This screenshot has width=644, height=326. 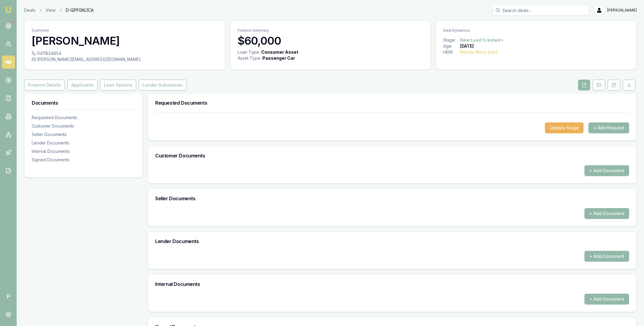 I want to click on a: Loan Options, so click(x=118, y=85).